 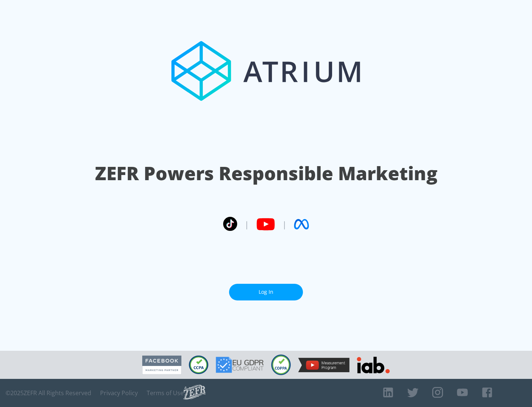 I want to click on img: CCPA Compliant, so click(x=199, y=365).